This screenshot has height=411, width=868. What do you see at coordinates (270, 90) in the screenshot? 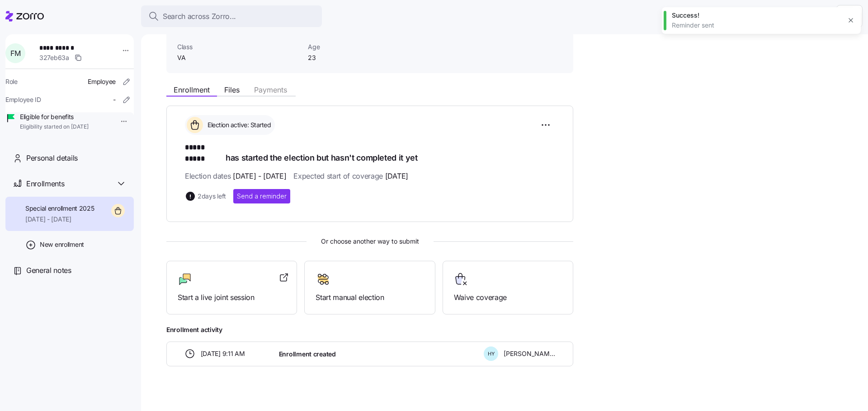
I see `span: Payments` at bounding box center [270, 90].